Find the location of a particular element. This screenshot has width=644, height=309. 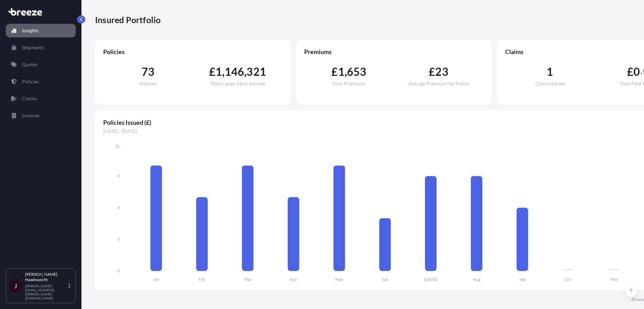

span: 0 is located at coordinates (636, 72).